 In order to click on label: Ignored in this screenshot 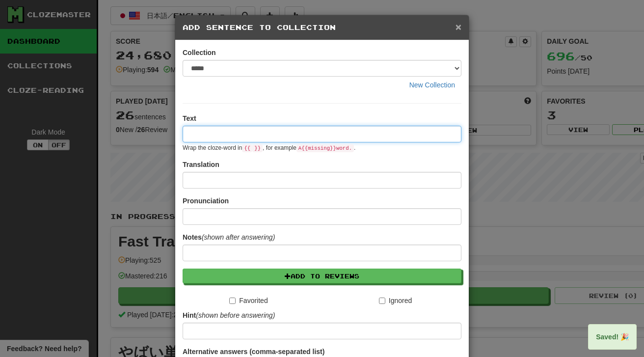, I will do `click(395, 301)`.